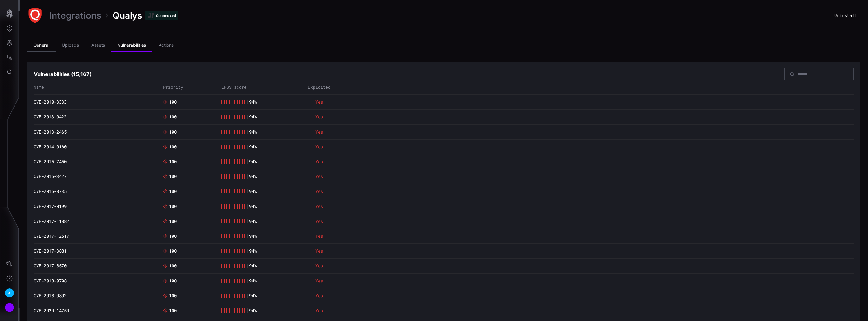 The image size is (868, 321). I want to click on li: Vulnerabilities, so click(132, 45).